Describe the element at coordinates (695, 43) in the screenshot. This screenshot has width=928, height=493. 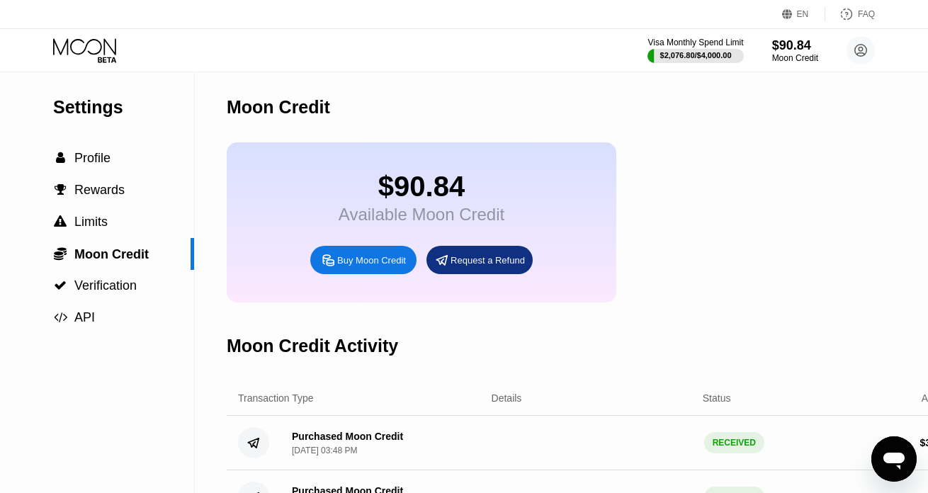
I see `div: Visa Monthly Spend Limit` at that location.